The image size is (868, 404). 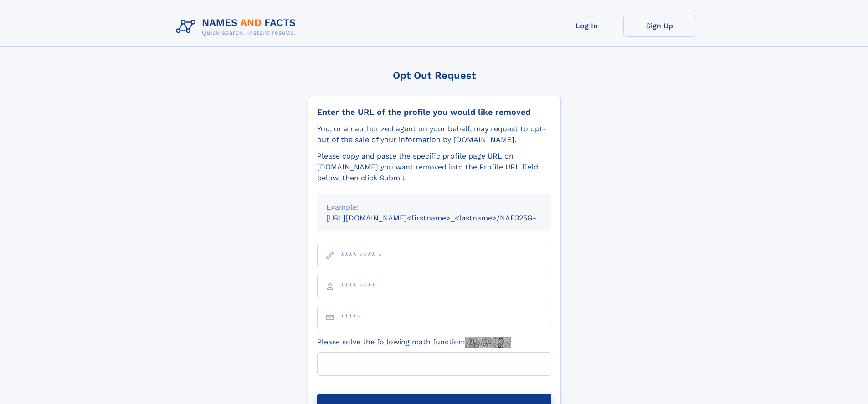 I want to click on div: Opt Out Request, so click(x=434, y=75).